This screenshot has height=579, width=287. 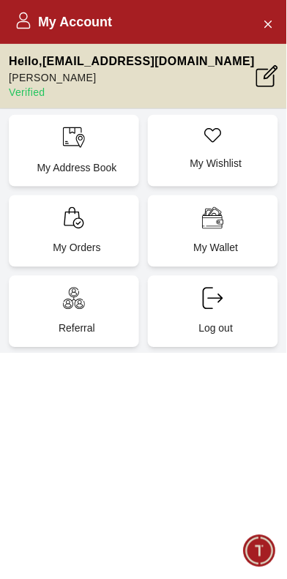 I want to click on div: Conversation, so click(x=214, y=551).